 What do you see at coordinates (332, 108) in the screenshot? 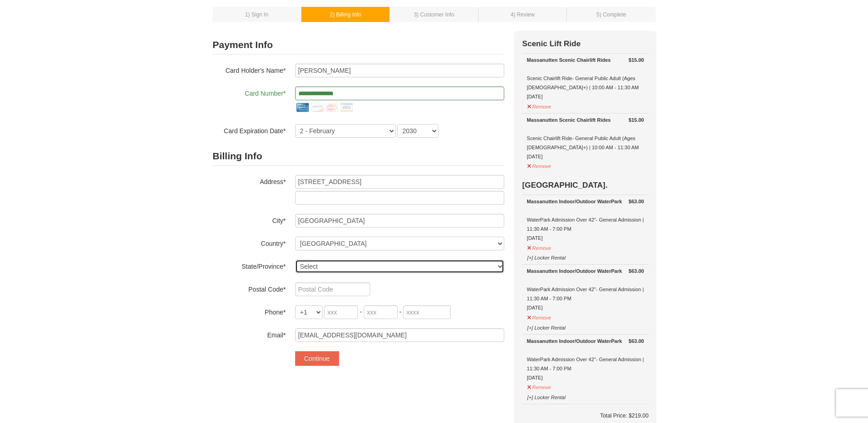
I see `img: mastercard.png` at bounding box center [332, 108].